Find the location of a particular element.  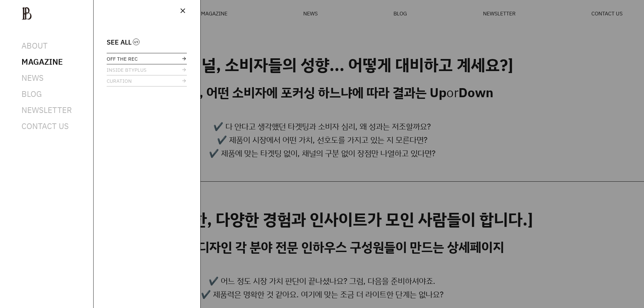

a: INSIDE BTYPLUS is located at coordinates (147, 70).